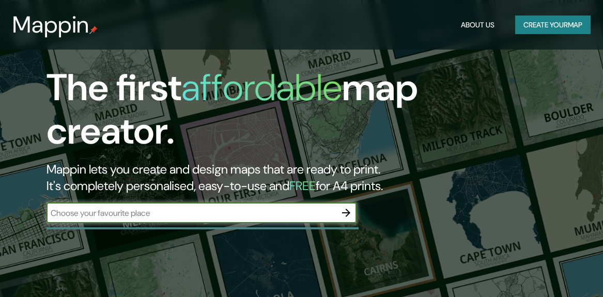  What do you see at coordinates (302, 185) in the screenshot?
I see `h5: FREE` at bounding box center [302, 185].